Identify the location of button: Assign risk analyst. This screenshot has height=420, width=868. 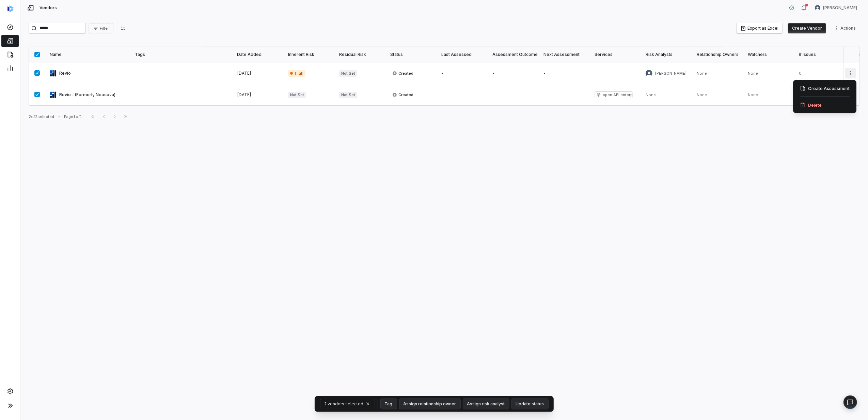
(486, 404).